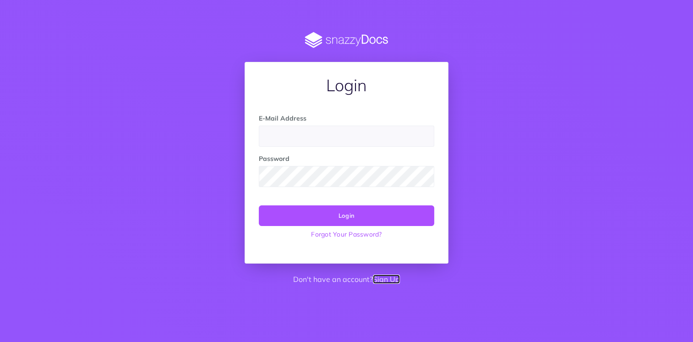 The height and width of the screenshot is (342, 693). Describe the element at coordinates (346, 279) in the screenshot. I see `p: Don't have an account?` at that location.